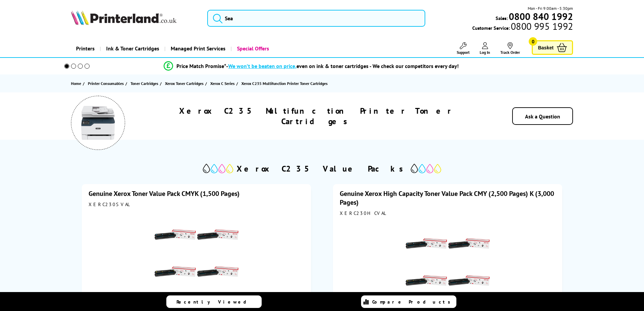 This screenshot has width=644, height=311. Describe the element at coordinates (343, 66) in the screenshot. I see `div: - even on ink & toner cartridges - We check our competitors every day!` at that location.